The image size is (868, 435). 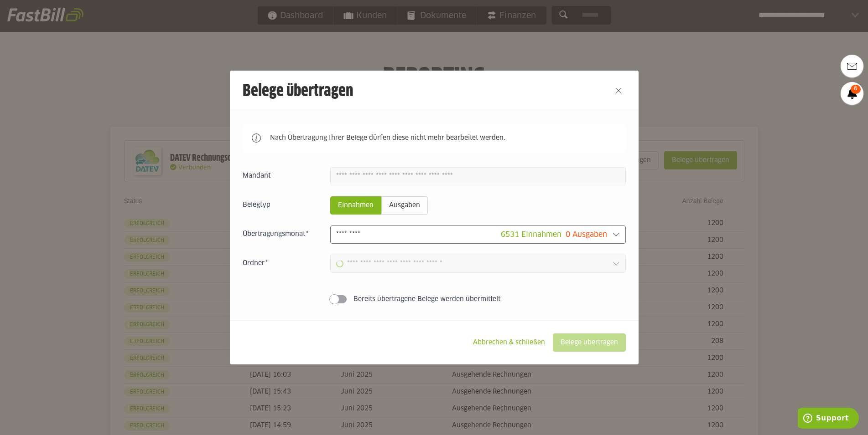 I want to click on span: 6, so click(x=855, y=90).